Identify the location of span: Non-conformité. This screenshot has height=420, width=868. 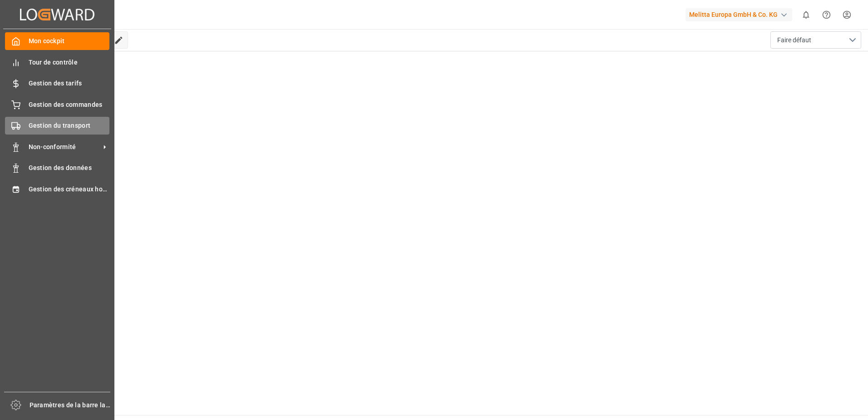
(64, 147).